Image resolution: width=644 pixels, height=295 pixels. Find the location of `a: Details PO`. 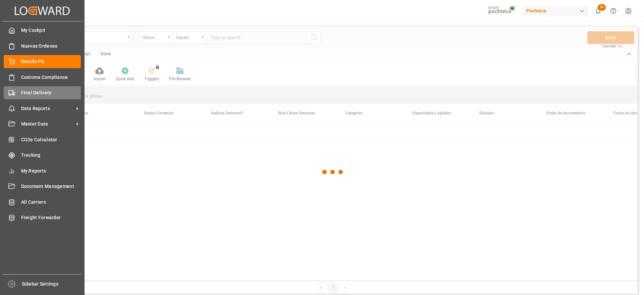

a: Details PO is located at coordinates (42, 61).